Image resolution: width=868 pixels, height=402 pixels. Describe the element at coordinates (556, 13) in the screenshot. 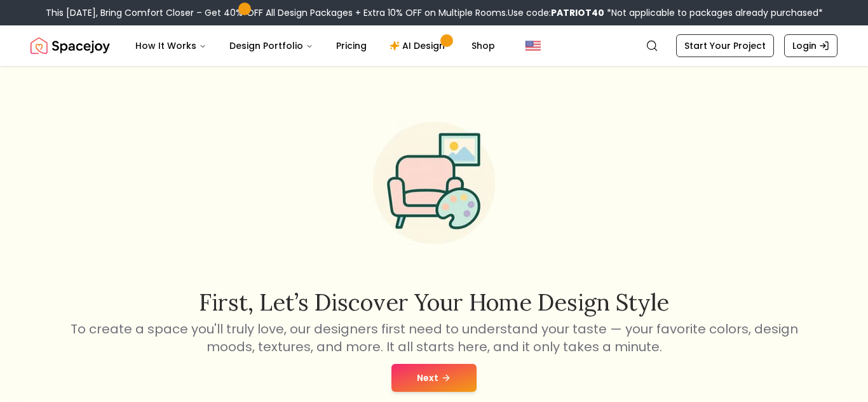

I see `span: Use code:` at that location.